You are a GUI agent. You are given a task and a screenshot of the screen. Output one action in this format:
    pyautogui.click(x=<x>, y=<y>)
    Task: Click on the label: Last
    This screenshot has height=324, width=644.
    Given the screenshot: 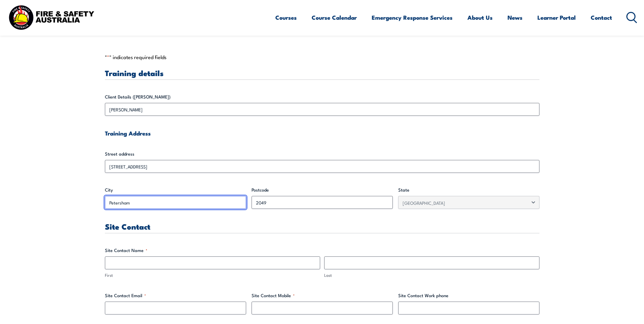 What is the action you would take?
    pyautogui.click(x=432, y=275)
    